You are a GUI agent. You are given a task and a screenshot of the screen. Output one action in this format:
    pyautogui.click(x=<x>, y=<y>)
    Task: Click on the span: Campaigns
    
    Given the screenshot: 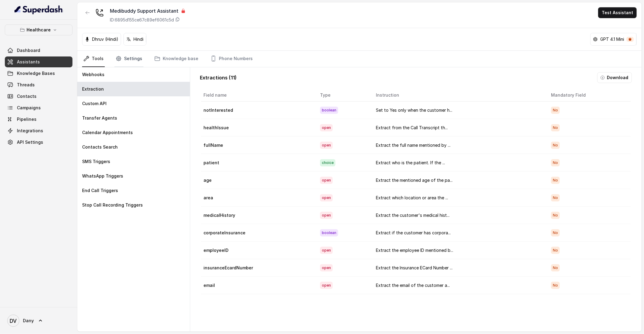 What is the action you would take?
    pyautogui.click(x=29, y=108)
    